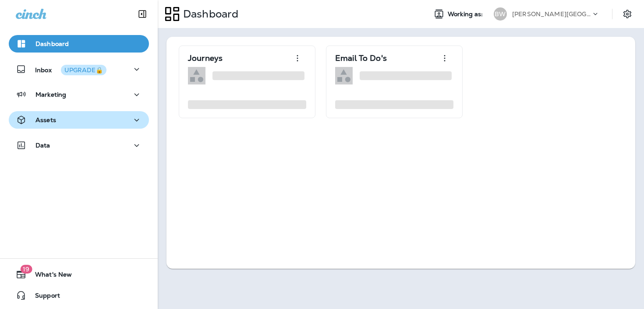 Image resolution: width=644 pixels, height=309 pixels. Describe the element at coordinates (79, 94) in the screenshot. I see `button: Marketing` at that location.